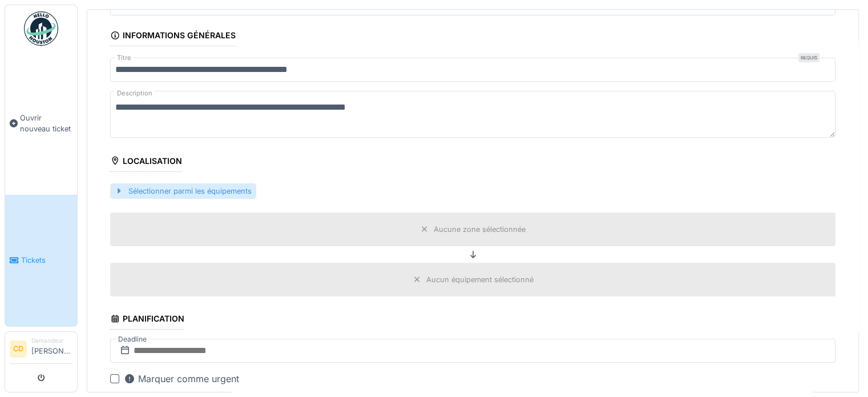  Describe the element at coordinates (480, 279) in the screenshot. I see `div: Aucun équipement sélectionné` at that location.